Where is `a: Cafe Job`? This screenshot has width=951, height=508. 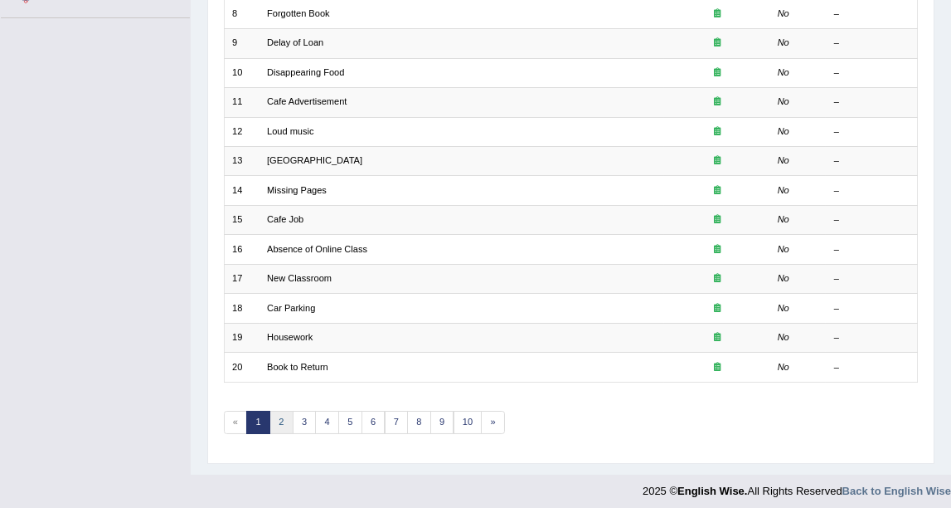
a: Cafe Job is located at coordinates (285, 219).